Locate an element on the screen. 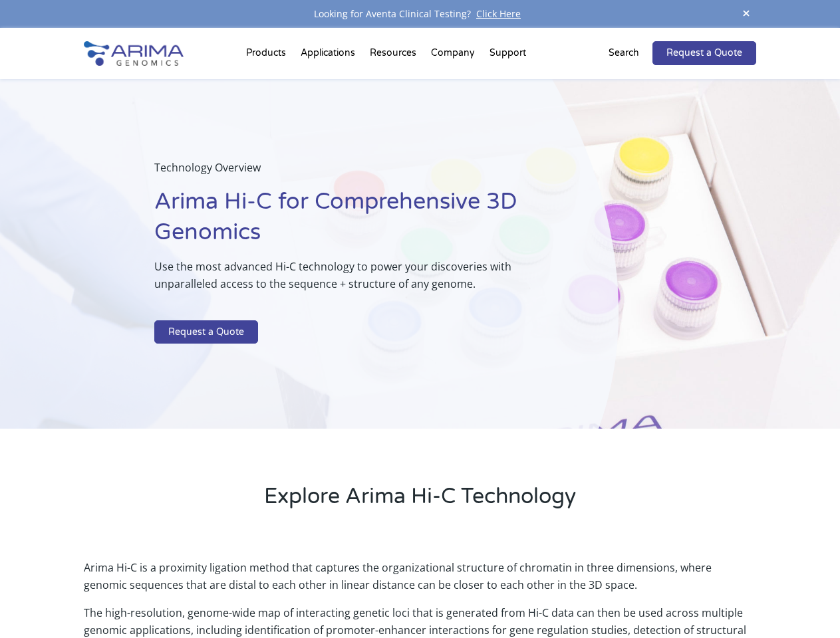 The width and height of the screenshot is (840, 638). p: Arima Hi-C is a proximity ligation method that captures the organizational structure of chromatin... is located at coordinates (420, 582).